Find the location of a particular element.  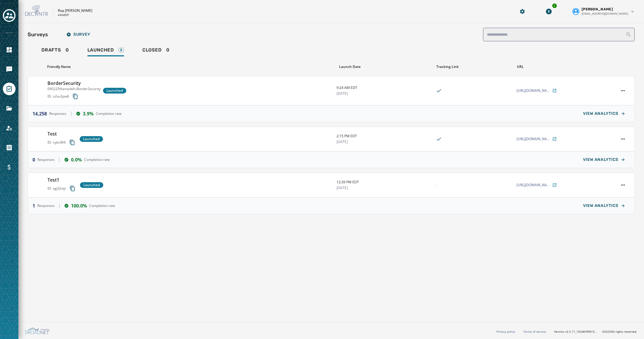

a: Navigate to Home is located at coordinates (9, 50).